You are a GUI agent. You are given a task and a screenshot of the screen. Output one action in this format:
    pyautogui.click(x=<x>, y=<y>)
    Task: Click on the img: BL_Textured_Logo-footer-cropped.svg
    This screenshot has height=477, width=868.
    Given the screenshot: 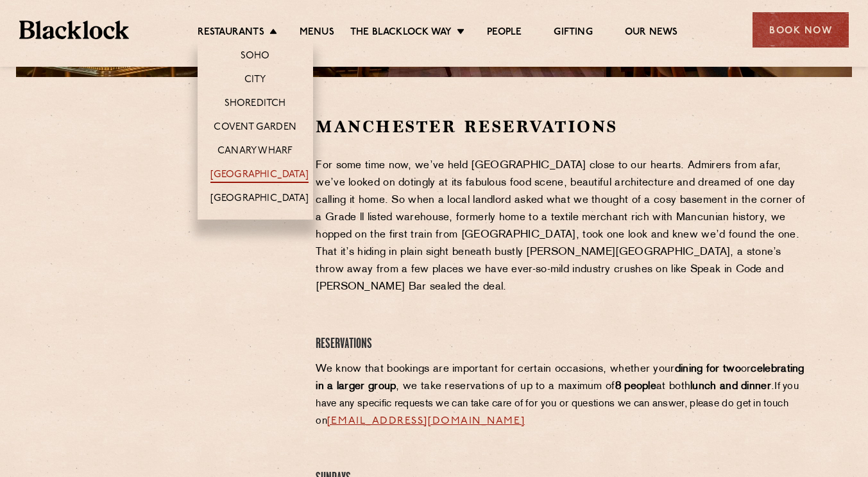 What is the action you would take?
    pyautogui.click(x=74, y=29)
    